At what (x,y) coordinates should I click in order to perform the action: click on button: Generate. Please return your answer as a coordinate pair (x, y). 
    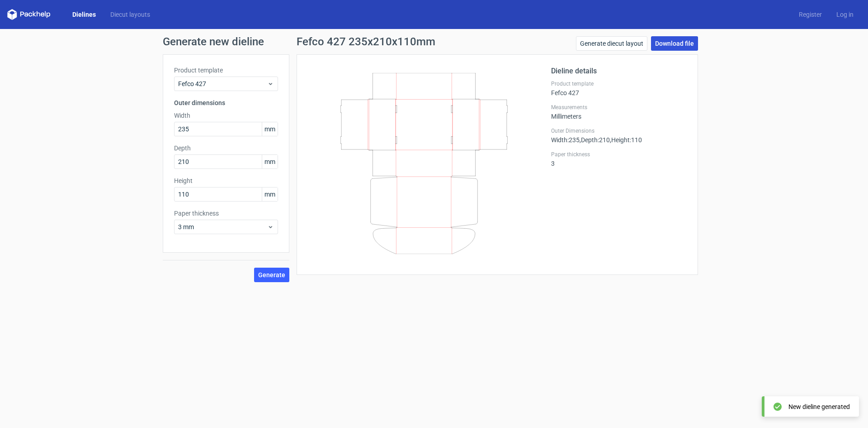
    Looking at the image, I should click on (271, 275).